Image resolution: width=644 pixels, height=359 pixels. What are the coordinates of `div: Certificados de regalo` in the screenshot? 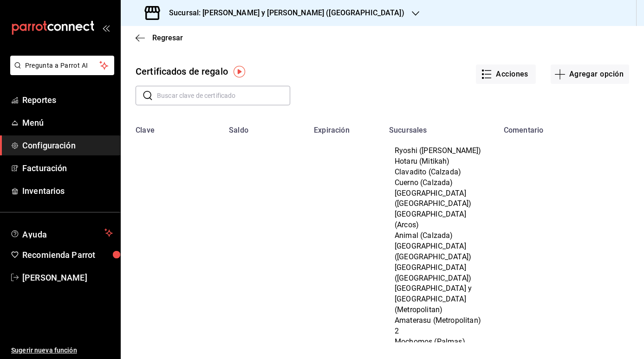 It's located at (182, 72).